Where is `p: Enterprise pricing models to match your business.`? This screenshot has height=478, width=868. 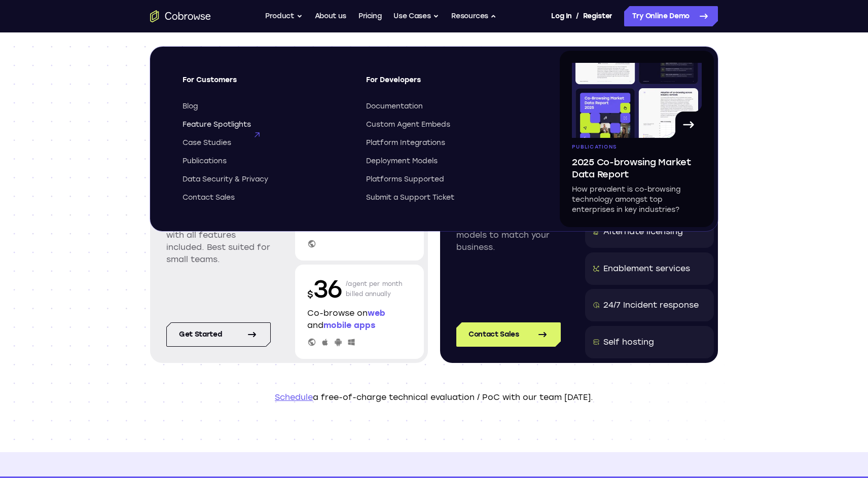 p: Enterprise pricing models to match your business. is located at coordinates (508, 235).